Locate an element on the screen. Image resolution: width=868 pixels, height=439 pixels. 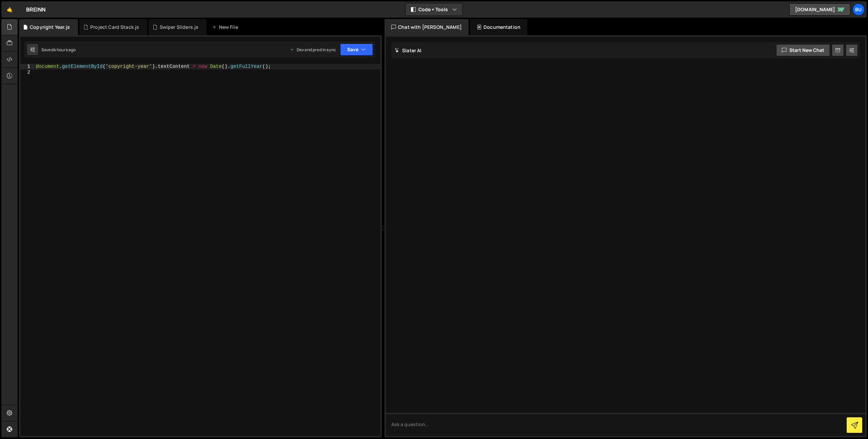
button: Code + Tools is located at coordinates (434, 10).